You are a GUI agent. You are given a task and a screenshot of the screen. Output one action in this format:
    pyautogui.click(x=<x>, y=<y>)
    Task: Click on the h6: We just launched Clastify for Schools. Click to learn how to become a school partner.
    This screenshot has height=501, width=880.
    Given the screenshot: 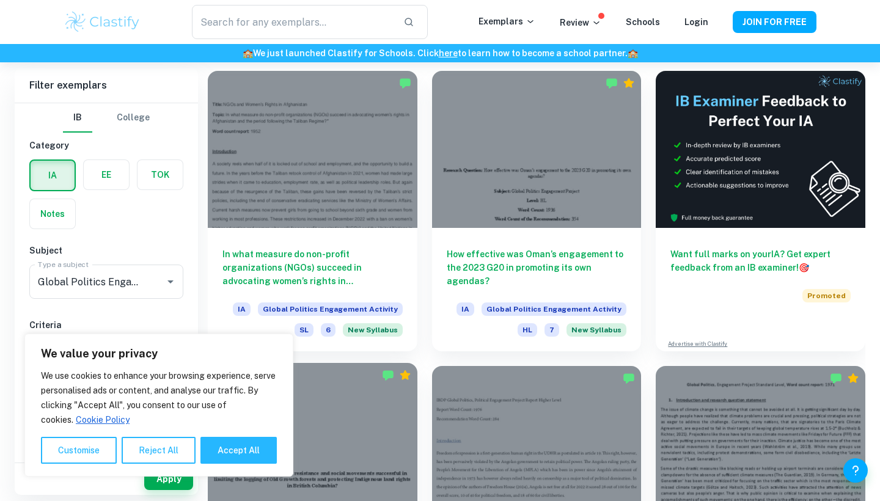 What is the action you would take?
    pyautogui.click(x=440, y=53)
    